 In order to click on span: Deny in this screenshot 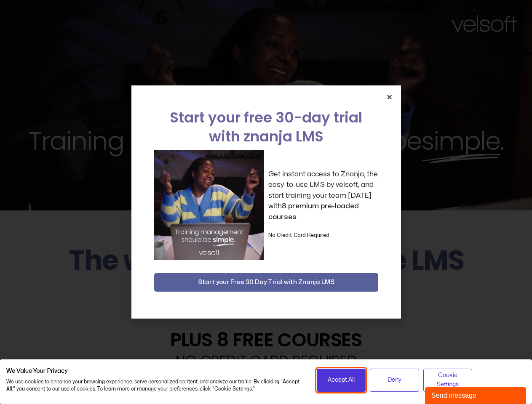, I will do `click(394, 381)`.